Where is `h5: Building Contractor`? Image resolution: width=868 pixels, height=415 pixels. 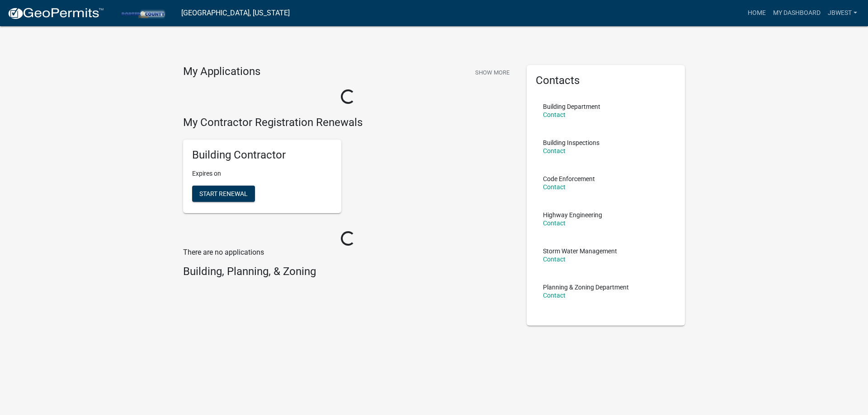 h5: Building Contractor is located at coordinates (262, 155).